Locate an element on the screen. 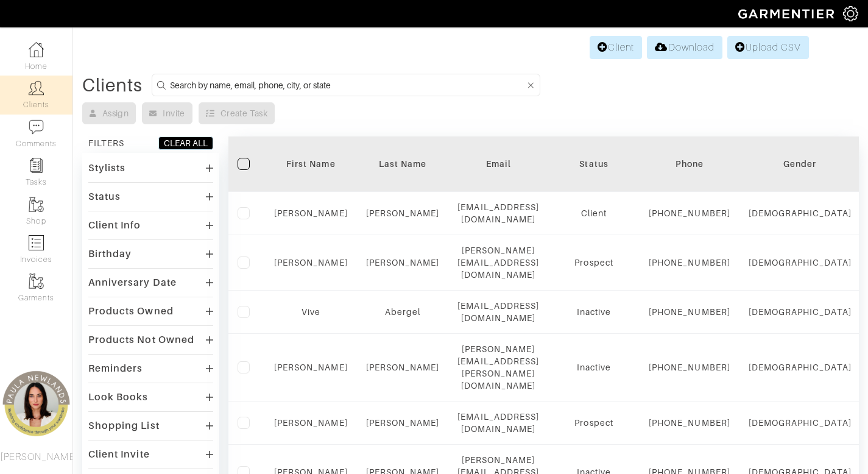  img: clients-icon-6bae9207a08558b7cb47a8932f037763ab4055f8c8b6bfacd5dc20c3e0201464.png is located at coordinates (36, 88).